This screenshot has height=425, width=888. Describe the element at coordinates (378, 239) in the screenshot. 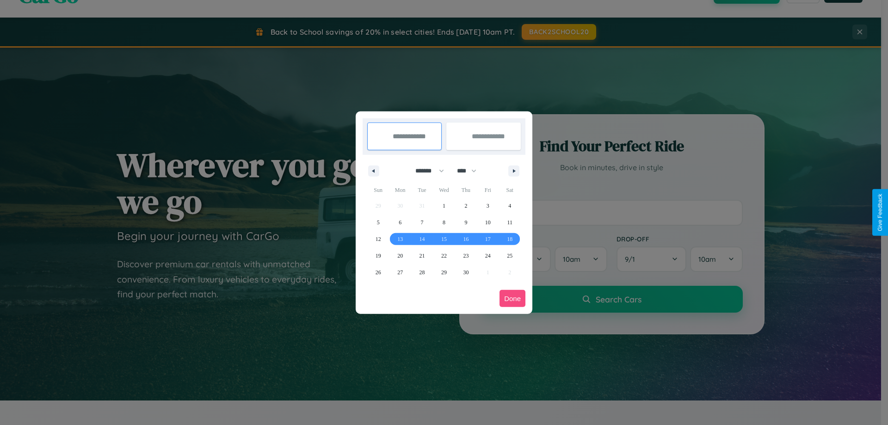

I see `button: 12` at that location.